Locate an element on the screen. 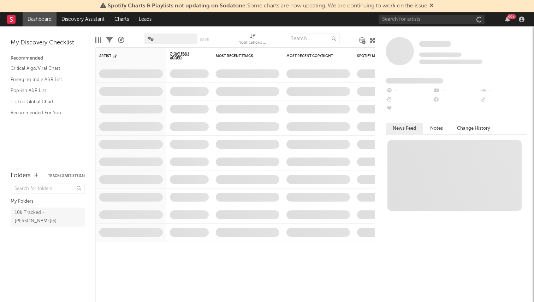 Image resolution: width=534 pixels, height=302 pixels. span: 0 fans last week is located at coordinates (450, 62).